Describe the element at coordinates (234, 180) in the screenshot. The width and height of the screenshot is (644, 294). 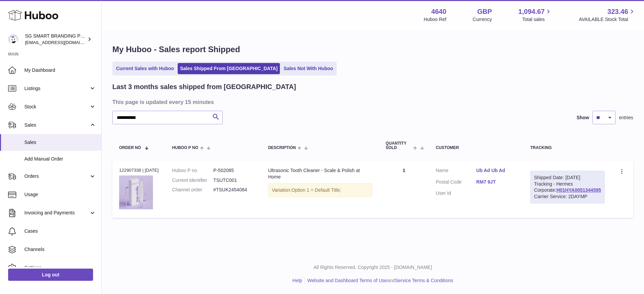
I see `dd: TSUTC001` at that location.